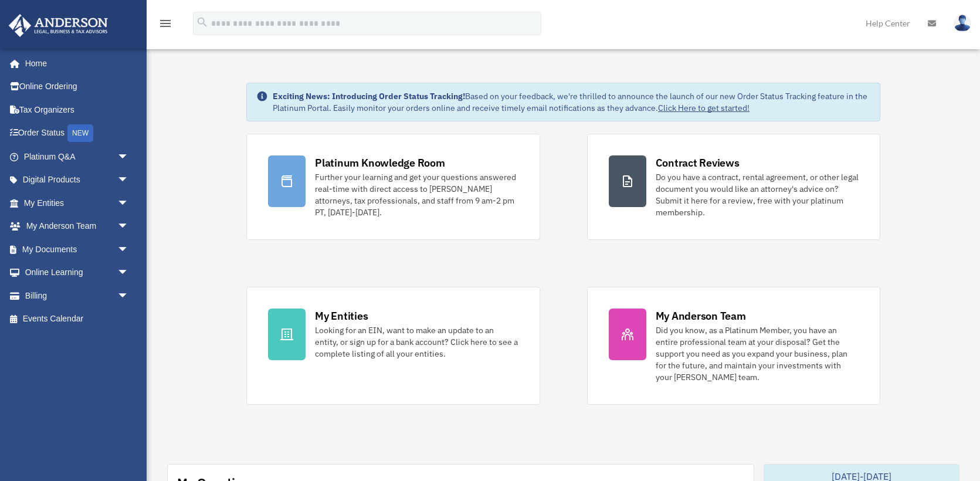 This screenshot has width=980, height=481. What do you see at coordinates (369, 96) in the screenshot?
I see `strong: Exciting News: Introducing Order Status Tracking!` at bounding box center [369, 96].